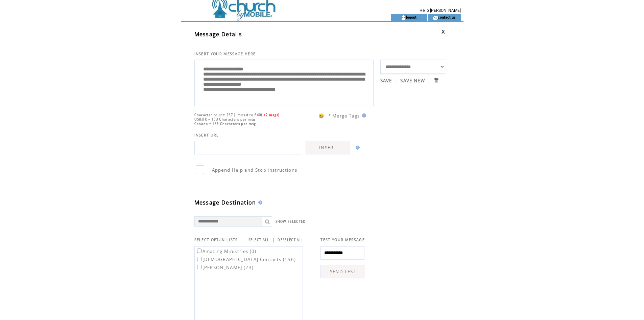 This screenshot has height=320, width=644. Describe the element at coordinates (226, 251) in the screenshot. I see `label: Amazing Ministries (0)` at that location.